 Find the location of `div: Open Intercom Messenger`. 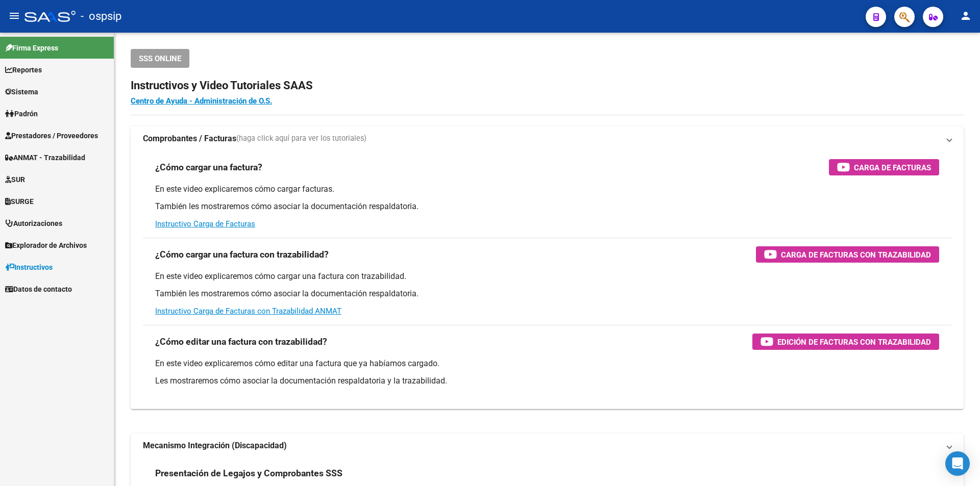

div: Open Intercom Messenger is located at coordinates (958, 464).